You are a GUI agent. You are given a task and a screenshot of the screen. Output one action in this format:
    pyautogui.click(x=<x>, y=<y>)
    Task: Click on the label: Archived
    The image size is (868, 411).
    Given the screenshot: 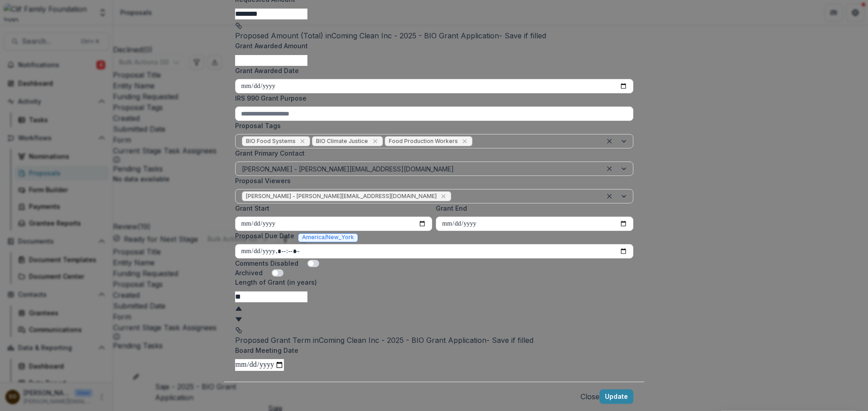 What is the action you would take?
    pyautogui.click(x=249, y=273)
    